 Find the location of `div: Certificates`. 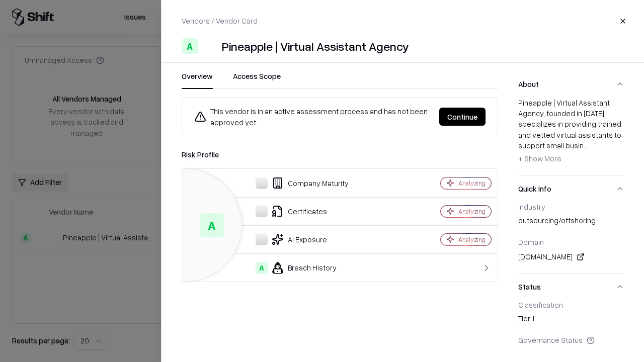

div: Certificates is located at coordinates (298, 211).